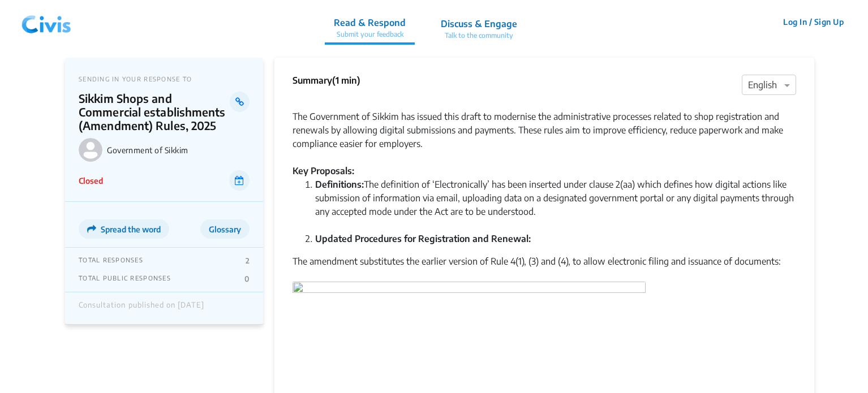  What do you see at coordinates (225, 229) in the screenshot?
I see `span: Glossary` at bounding box center [225, 229].